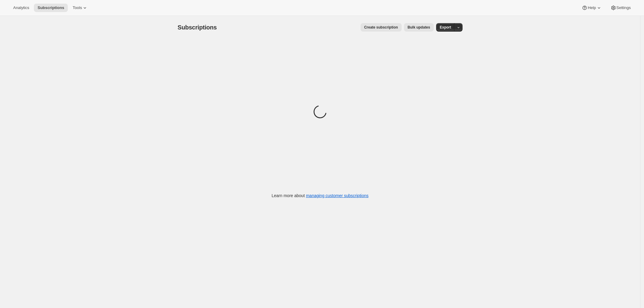  What do you see at coordinates (445, 27) in the screenshot?
I see `span: Export` at bounding box center [445, 27].